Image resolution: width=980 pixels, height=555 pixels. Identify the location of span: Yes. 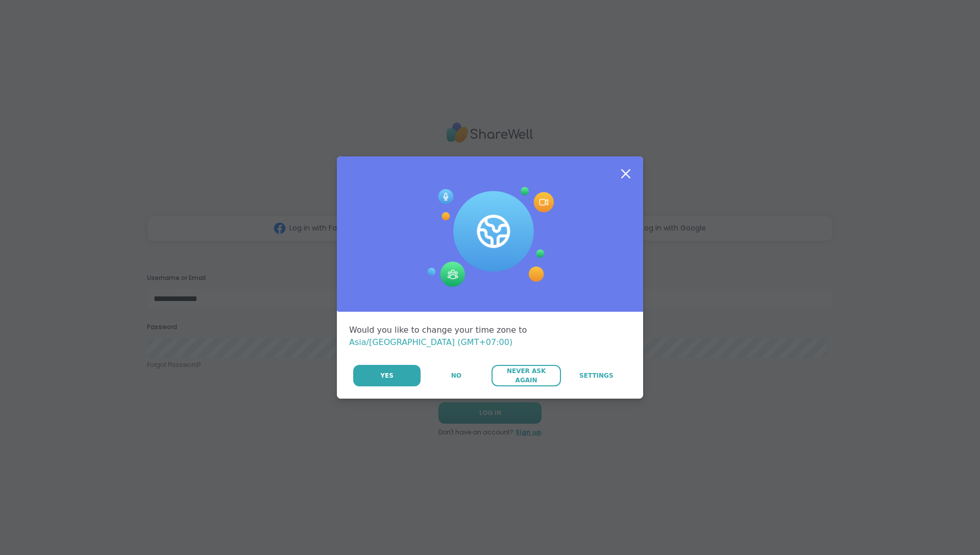
(387, 375).